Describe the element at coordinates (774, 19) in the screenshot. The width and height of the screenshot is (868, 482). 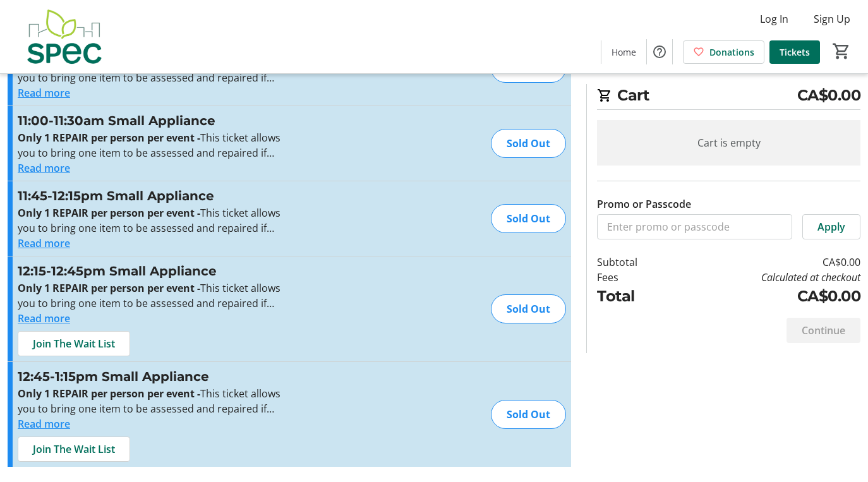
I see `button: Log In` at that location.